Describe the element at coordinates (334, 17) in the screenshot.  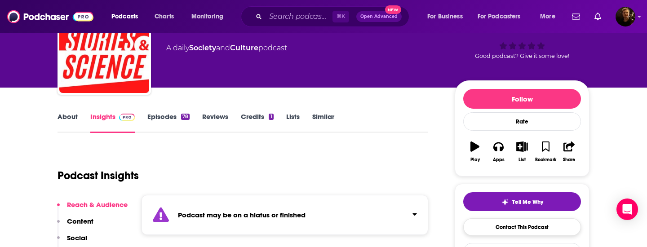
I see `div: Search podcasts, credits, & more...` at that location.